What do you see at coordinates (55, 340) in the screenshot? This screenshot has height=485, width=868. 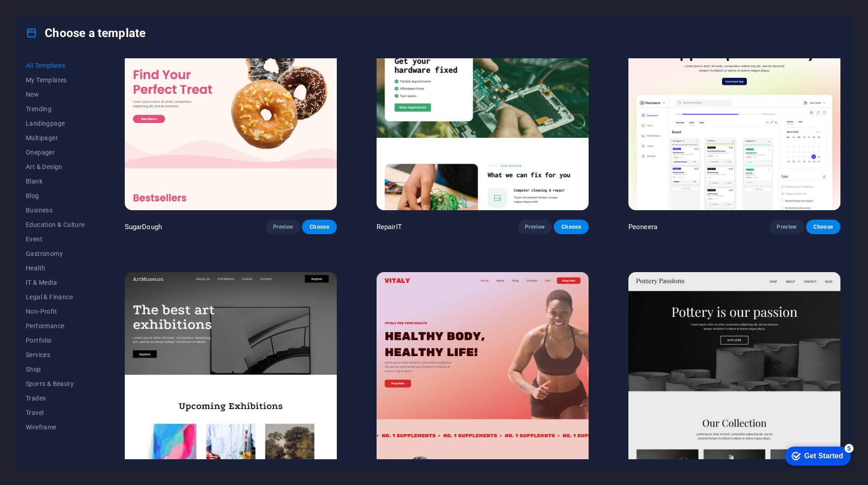 I see `button: Portfolio` at bounding box center [55, 340].